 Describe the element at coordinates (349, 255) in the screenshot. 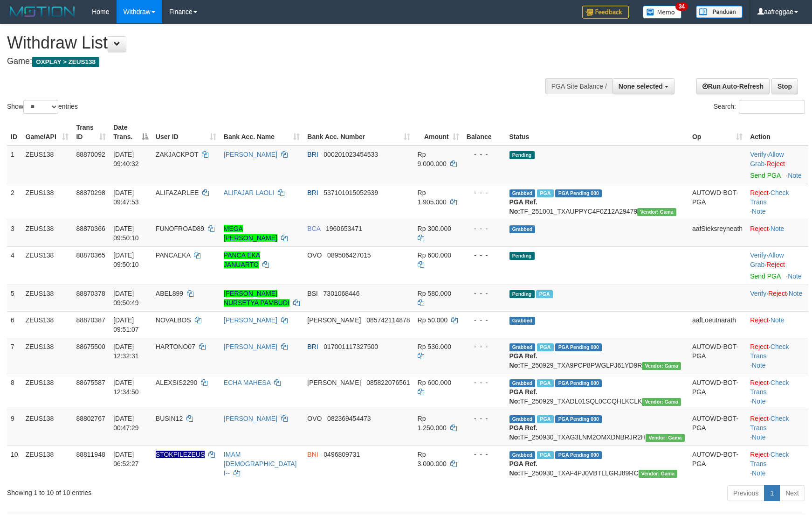

I see `span: Copy 089506427015 to clipboard` at that location.